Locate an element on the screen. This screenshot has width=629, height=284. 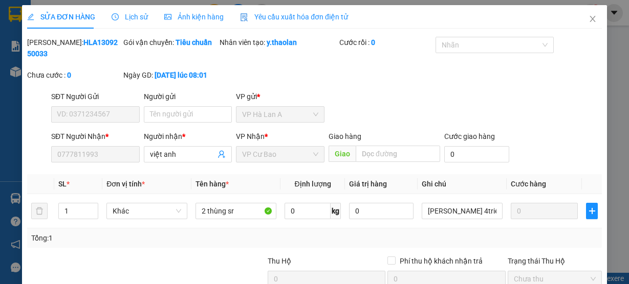
button: Close is located at coordinates (592, 19).